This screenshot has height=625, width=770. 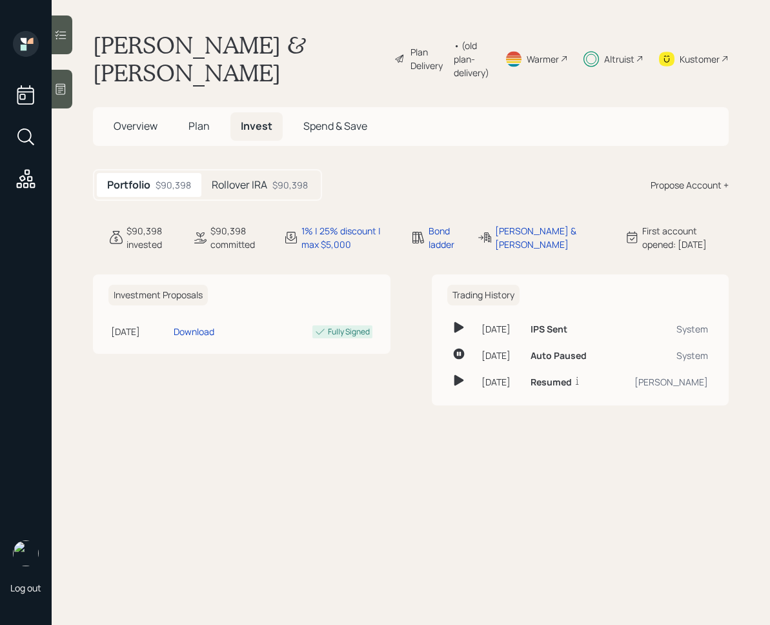 I want to click on div: Fully Signed, so click(x=348, y=332).